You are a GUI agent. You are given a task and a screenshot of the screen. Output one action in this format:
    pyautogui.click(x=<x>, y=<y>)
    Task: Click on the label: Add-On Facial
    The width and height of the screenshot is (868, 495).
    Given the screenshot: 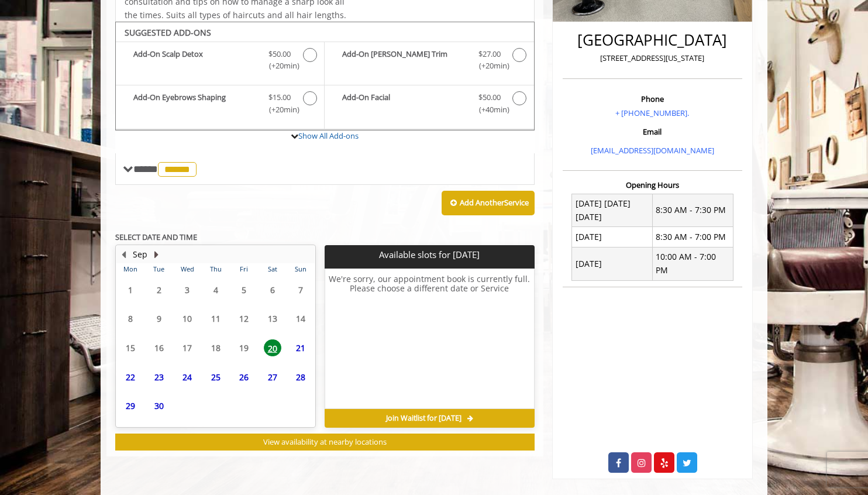 What is the action you would take?
    pyautogui.click(x=428, y=105)
    